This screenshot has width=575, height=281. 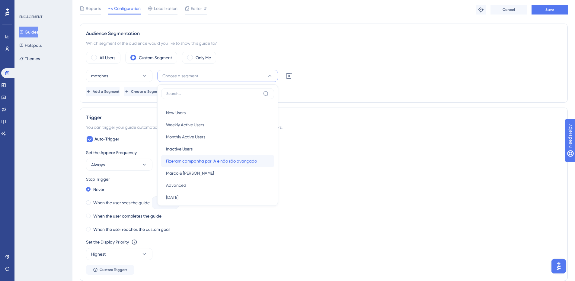 What do you see at coordinates (26, 5) in the screenshot?
I see `span: Need Help?` at bounding box center [26, 5].